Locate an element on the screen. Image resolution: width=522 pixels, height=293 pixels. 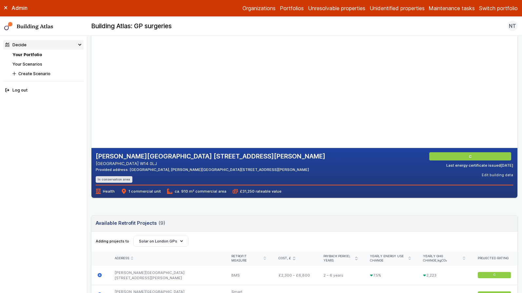
button: Create Scenario is located at coordinates (47, 73).